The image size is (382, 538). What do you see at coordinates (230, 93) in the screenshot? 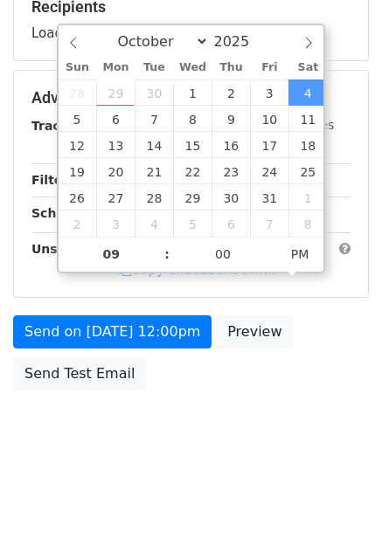
I see `span: October 2, 2025` at bounding box center [230, 93].